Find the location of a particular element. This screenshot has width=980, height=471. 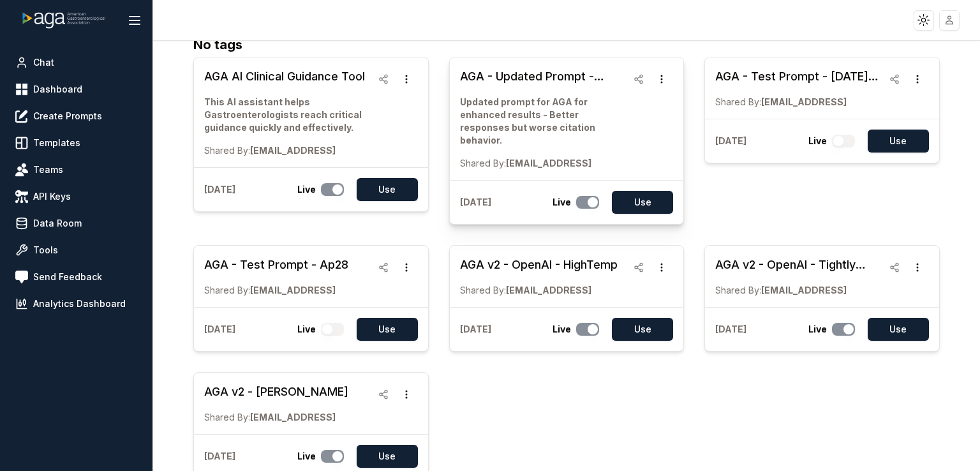

a: Analytics Dashboard is located at coordinates (76, 304).